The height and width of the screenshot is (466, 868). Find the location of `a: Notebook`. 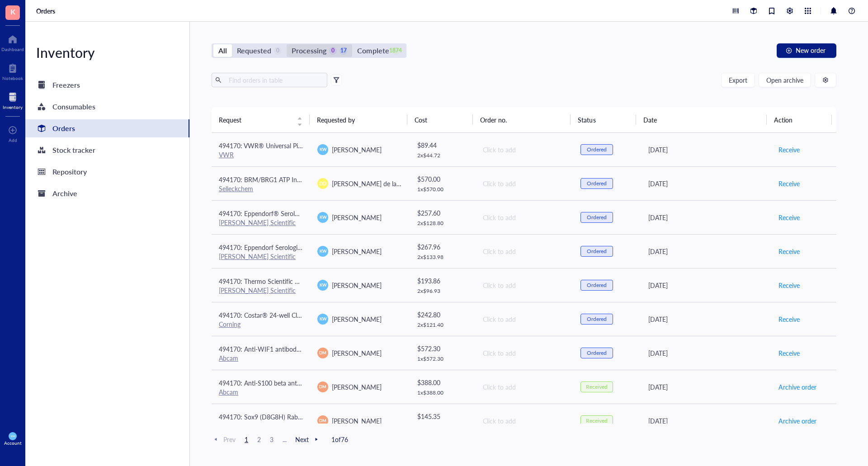

a: Notebook is located at coordinates (13, 71).